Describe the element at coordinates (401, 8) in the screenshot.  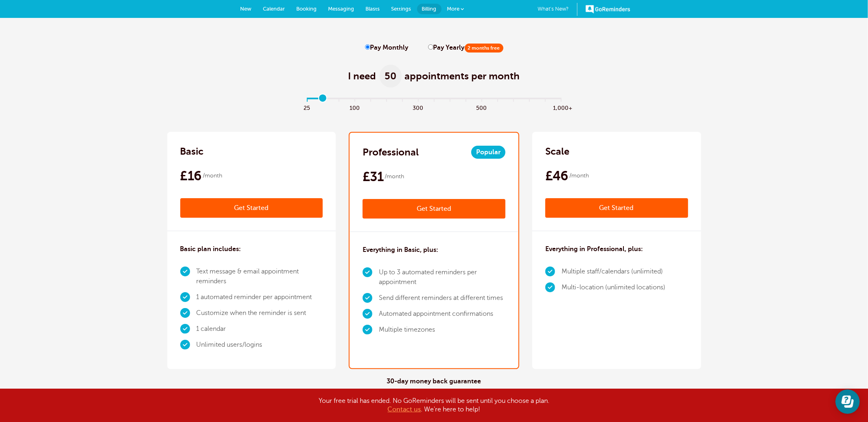
I see `span: Settings` at that location.